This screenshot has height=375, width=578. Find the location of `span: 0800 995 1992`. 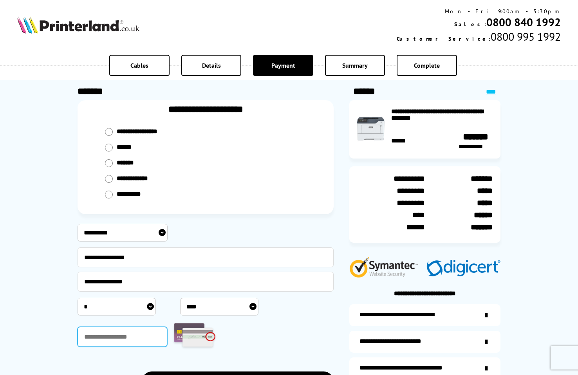

span: 0800 995 1992 is located at coordinates (525, 36).